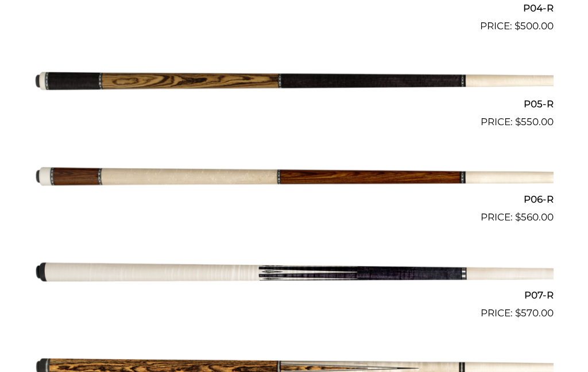  Describe the element at coordinates (294, 180) in the screenshot. I see `a: P06-R $560.00` at that location.